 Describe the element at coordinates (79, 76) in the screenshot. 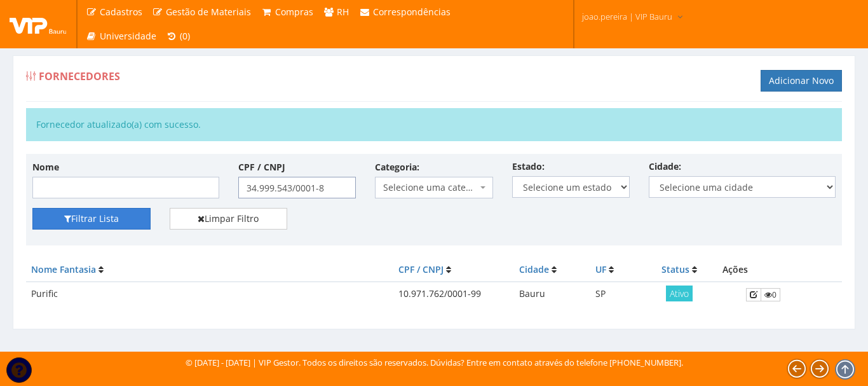

I see `span: Fornecedores` at that location.